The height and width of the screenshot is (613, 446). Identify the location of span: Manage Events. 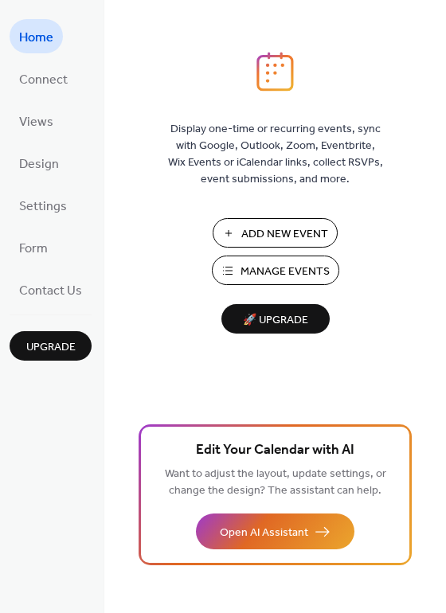
(285, 271).